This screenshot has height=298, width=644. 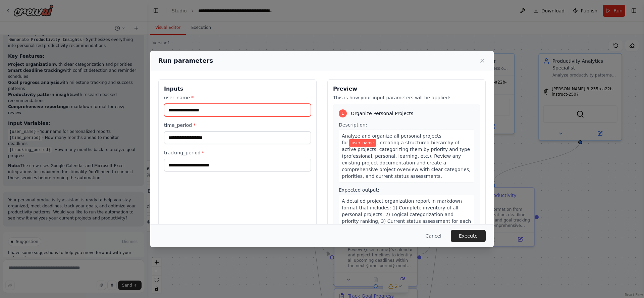 I want to click on span: Description:, so click(x=353, y=124).